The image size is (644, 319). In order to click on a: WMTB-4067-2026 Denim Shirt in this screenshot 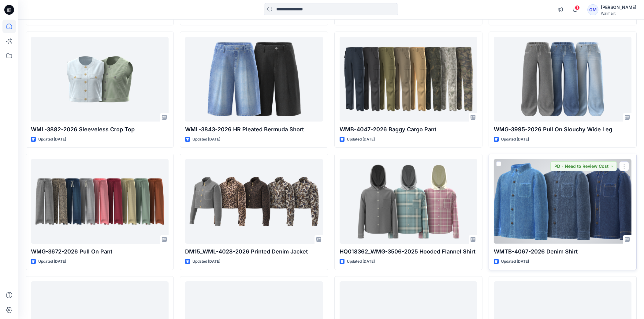, I will do `click(563, 201)`.